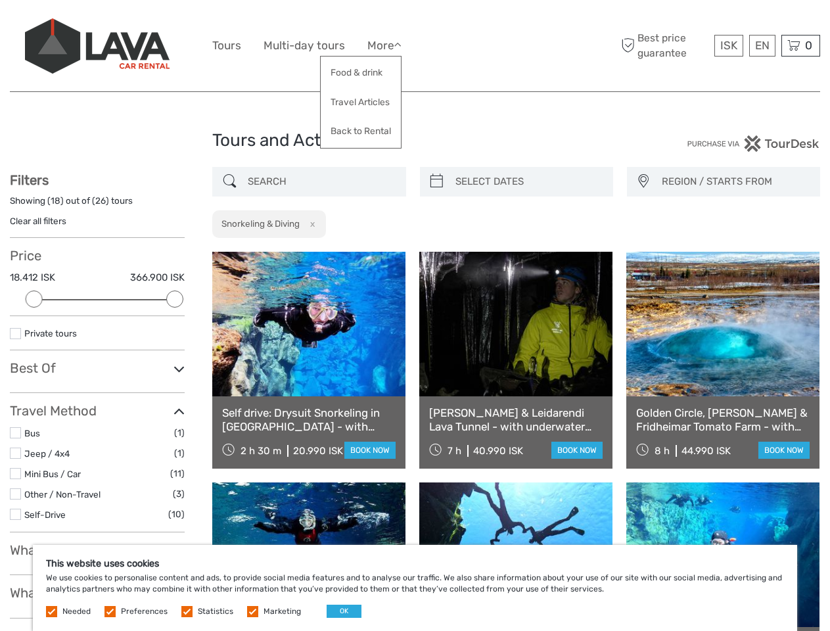 The width and height of the screenshot is (830, 631). I want to click on label: 18, so click(55, 200).